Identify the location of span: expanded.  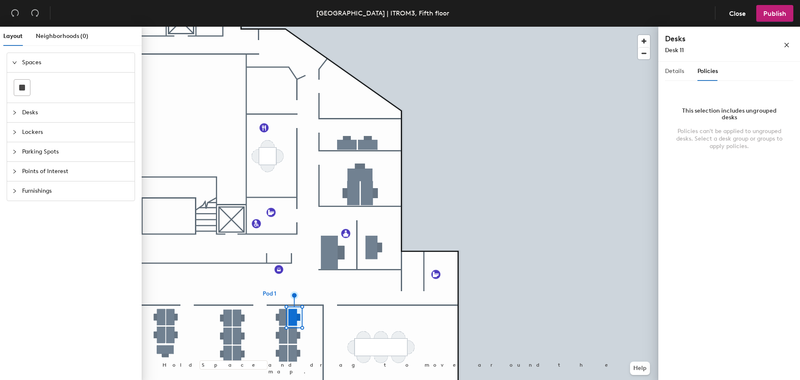
(15, 63).